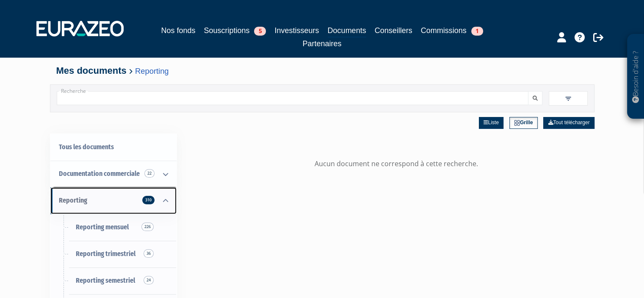  I want to click on a: Reporting trimestriel36, so click(114, 254).